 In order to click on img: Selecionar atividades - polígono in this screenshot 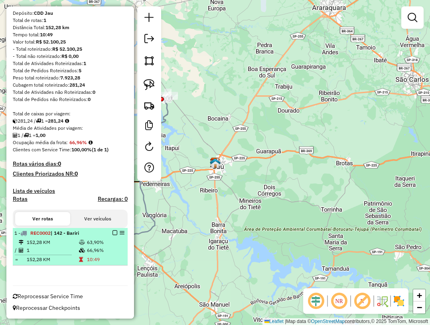, I will do `click(149, 61)`.